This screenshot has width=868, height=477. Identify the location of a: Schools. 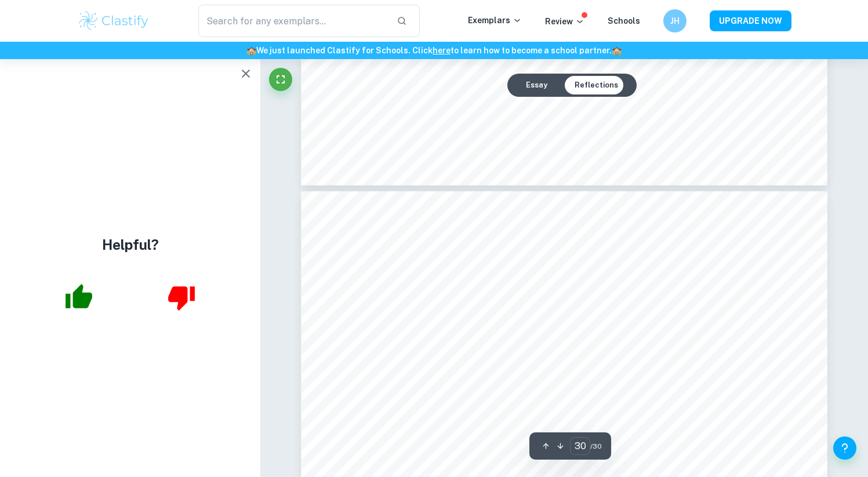
(624, 21).